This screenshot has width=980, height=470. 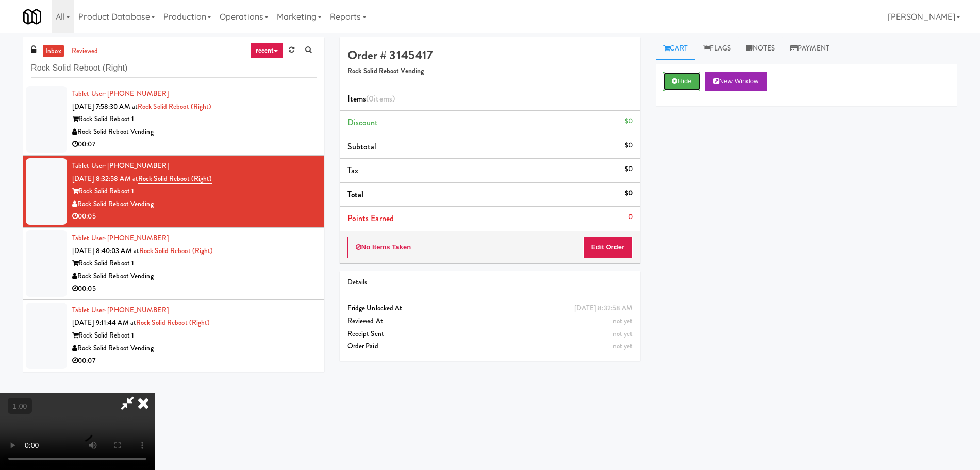 What do you see at coordinates (53, 51) in the screenshot?
I see `a: inbox` at bounding box center [53, 51].